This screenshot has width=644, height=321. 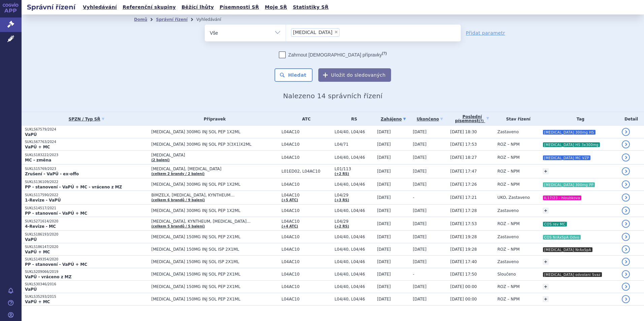 I want to click on span: Sloučeno, so click(x=507, y=274).